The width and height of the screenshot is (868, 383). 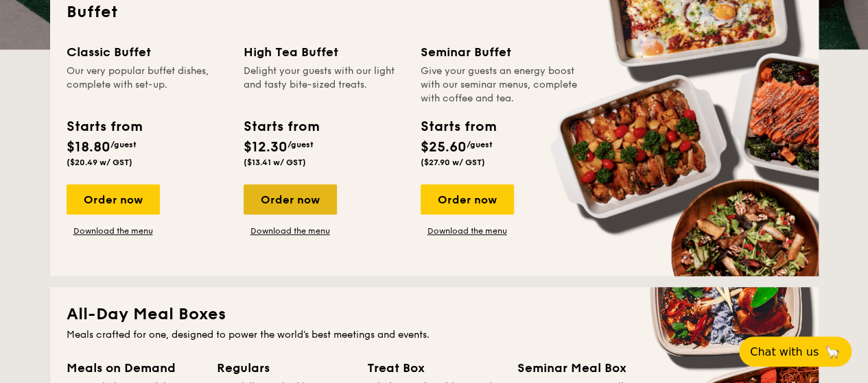 What do you see at coordinates (133, 368) in the screenshot?
I see `div: Meals on Demand` at bounding box center [133, 368].